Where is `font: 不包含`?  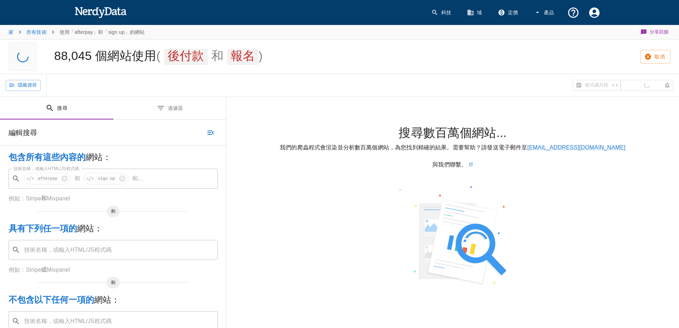
font: 不包含 is located at coordinates (21, 299).